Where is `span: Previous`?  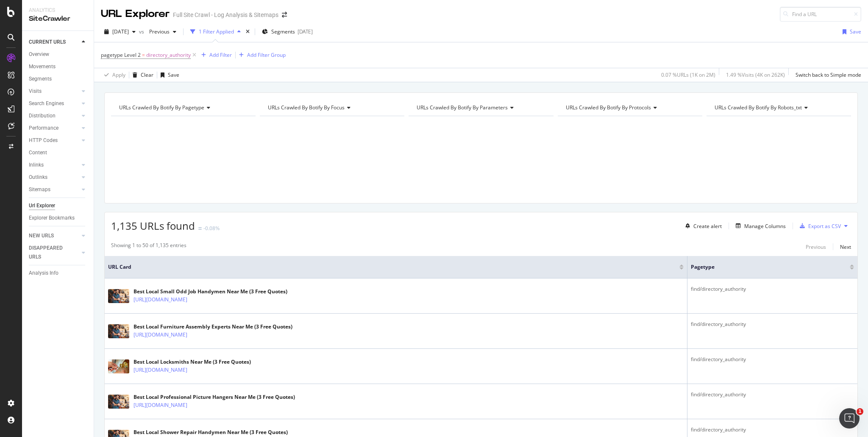 span: Previous is located at coordinates (158, 32).